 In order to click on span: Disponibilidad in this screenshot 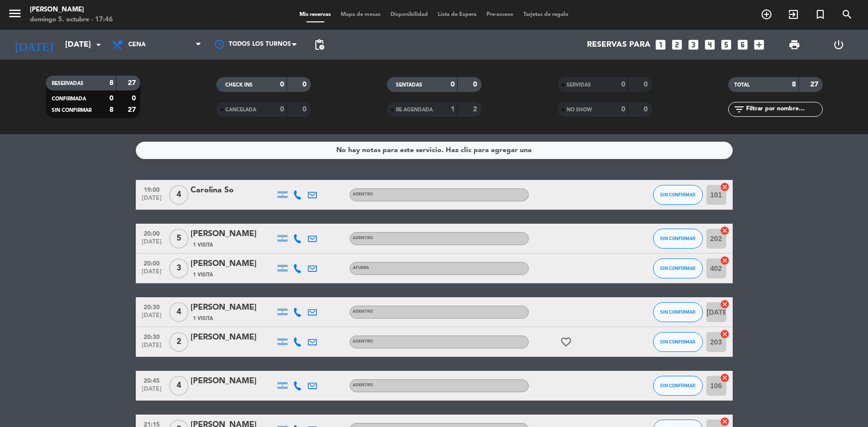, I will do `click(409, 15)`.